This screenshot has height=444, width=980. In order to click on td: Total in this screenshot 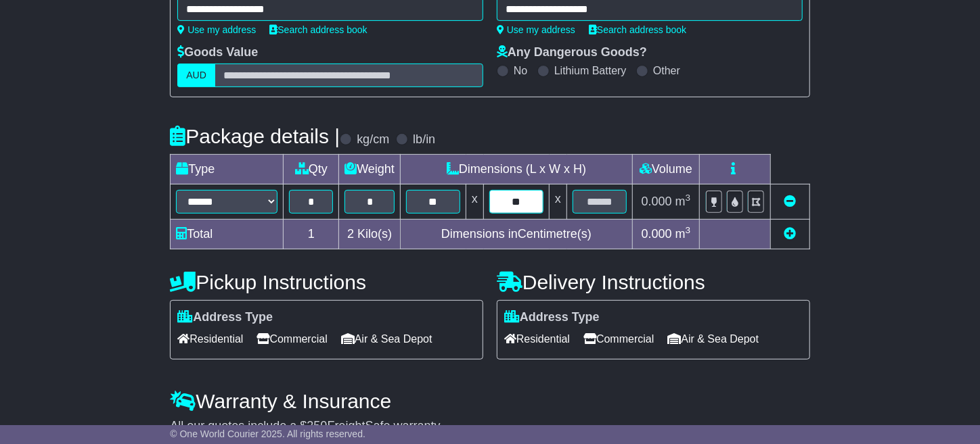, I will do `click(227, 234)`.